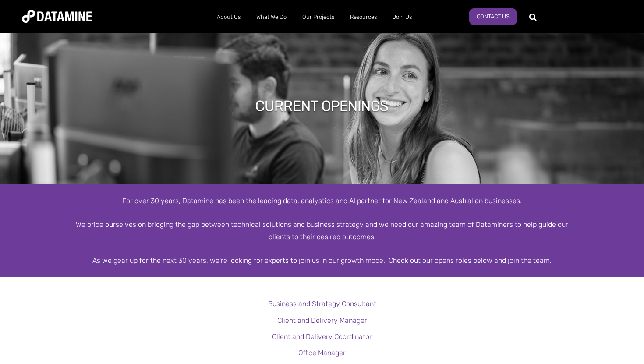 Image resolution: width=644 pixels, height=364 pixels. Describe the element at coordinates (322, 353) in the screenshot. I see `a: Office Manager` at that location.